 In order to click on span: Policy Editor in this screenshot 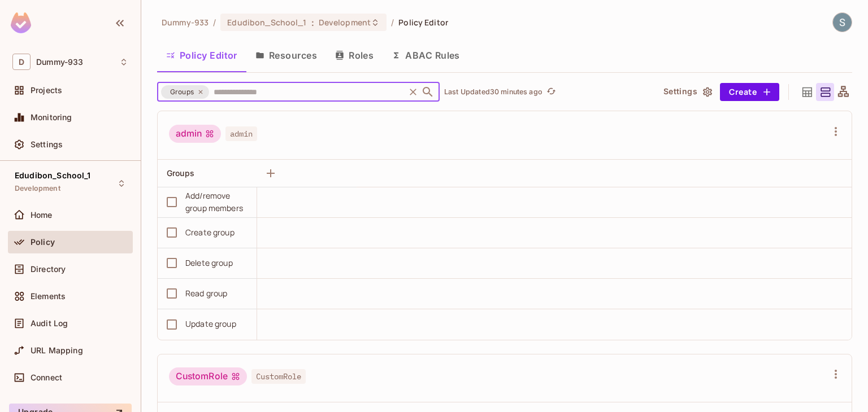, I will do `click(423, 22)`.